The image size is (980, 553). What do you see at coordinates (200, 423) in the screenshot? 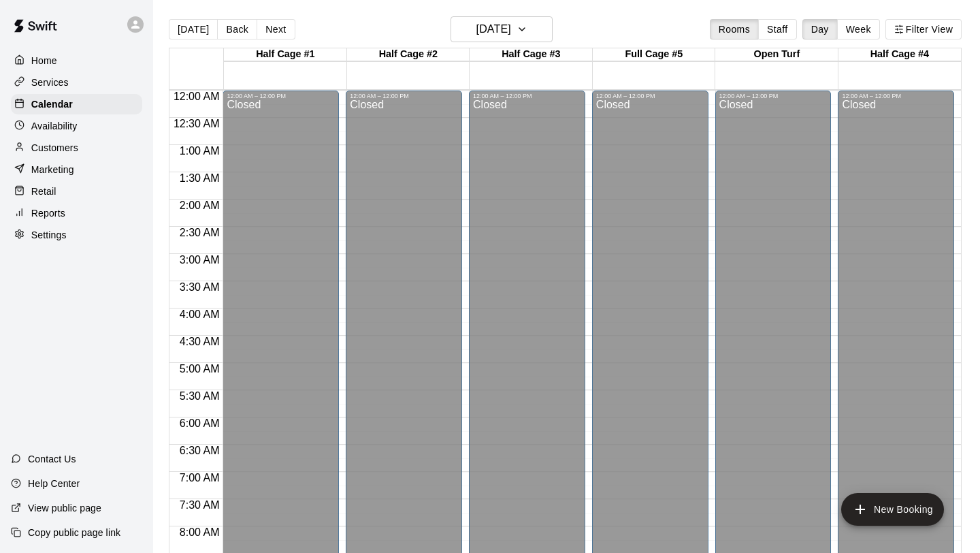
I see `span: 6:00 AM` at bounding box center [200, 423].